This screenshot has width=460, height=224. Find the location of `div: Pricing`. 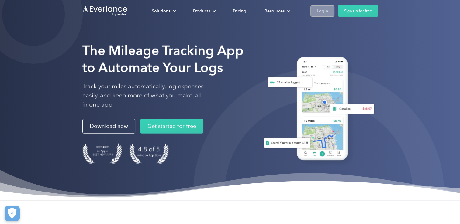

div: Pricing is located at coordinates (240, 11).